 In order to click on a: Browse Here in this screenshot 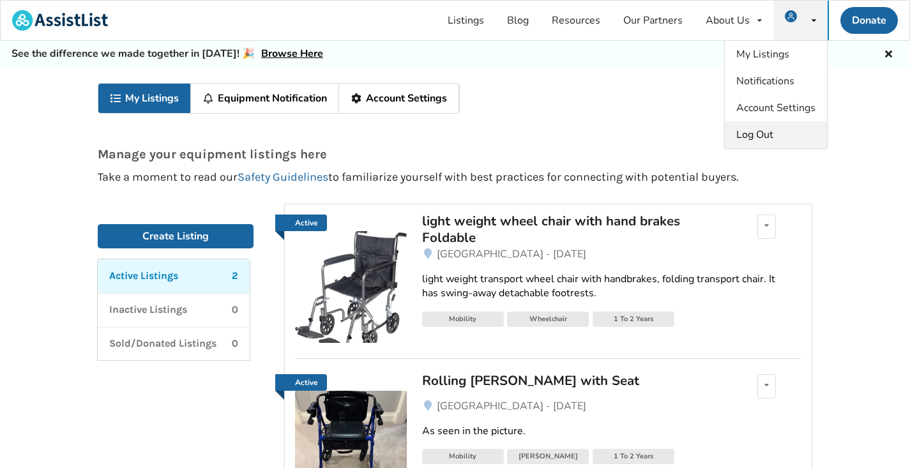, I will do `click(292, 54)`.